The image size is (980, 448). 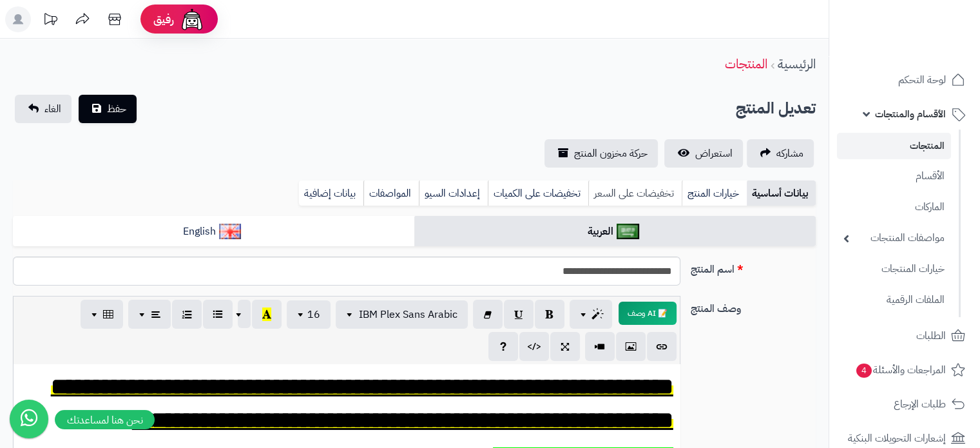 What do you see at coordinates (714, 154) in the screenshot?
I see `span: استعراض` at bounding box center [714, 154].